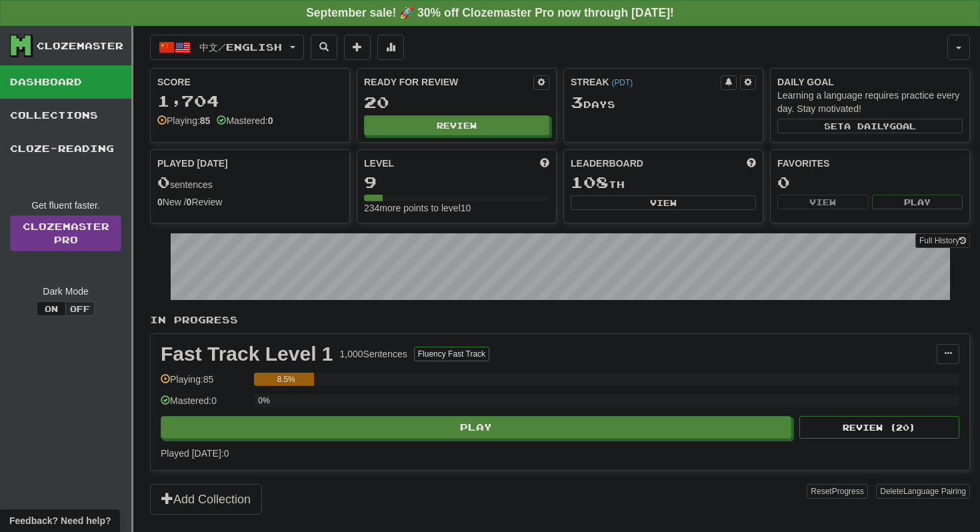  What do you see at coordinates (663, 183) in the screenshot?
I see `div: th` at bounding box center [663, 183].